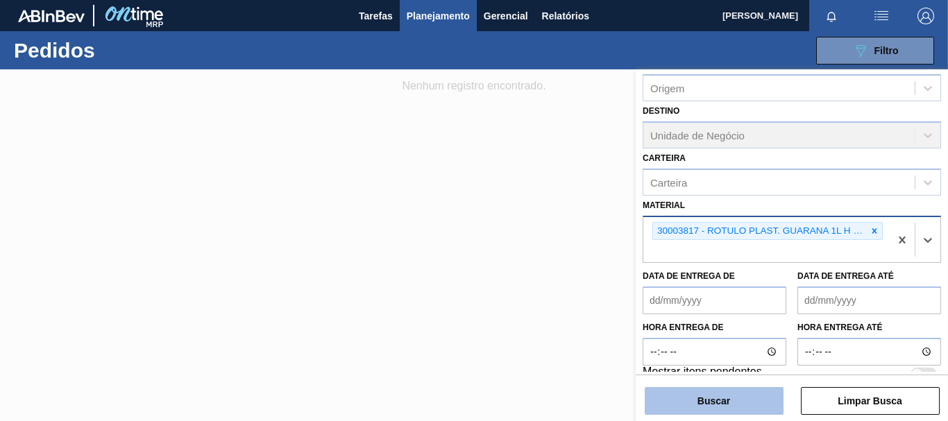  What do you see at coordinates (760, 231) in the screenshot?
I see `div: 30003817 - ROTULO PLAST. GUARANA 1L H 2PACK1L NIV22` at bounding box center [760, 231].